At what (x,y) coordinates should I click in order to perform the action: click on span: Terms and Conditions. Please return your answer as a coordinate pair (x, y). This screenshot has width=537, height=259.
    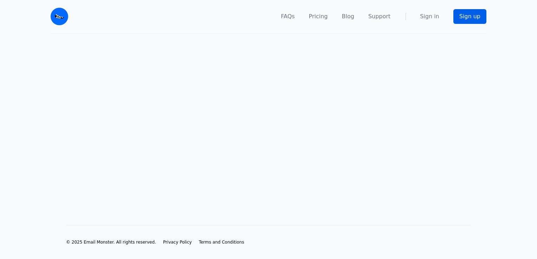
    Looking at the image, I should click on (221, 242).